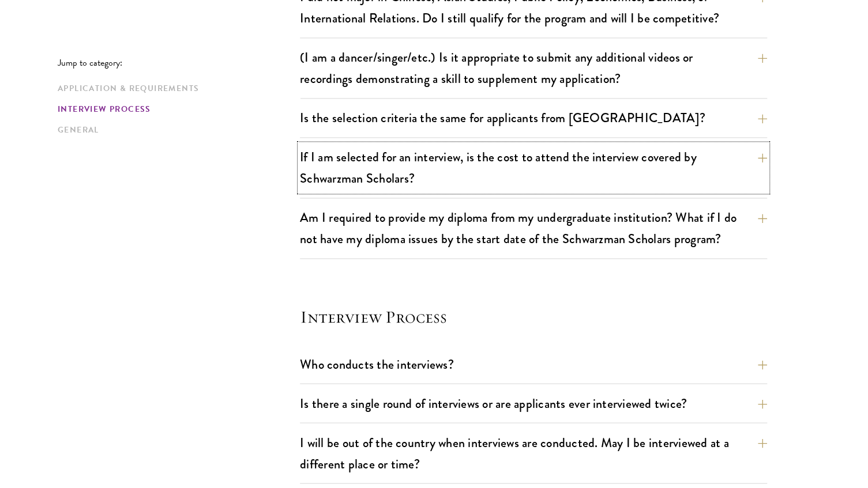 Image resolution: width=868 pixels, height=488 pixels. Describe the element at coordinates (534, 403) in the screenshot. I see `button: Is there a single round of interviews or are applicants ever interviewed twice?` at that location.